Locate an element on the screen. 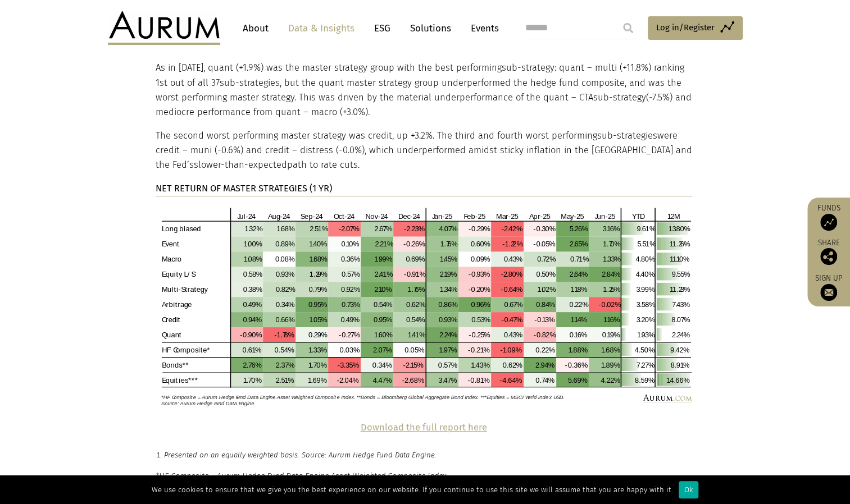  a: About is located at coordinates (256, 28).